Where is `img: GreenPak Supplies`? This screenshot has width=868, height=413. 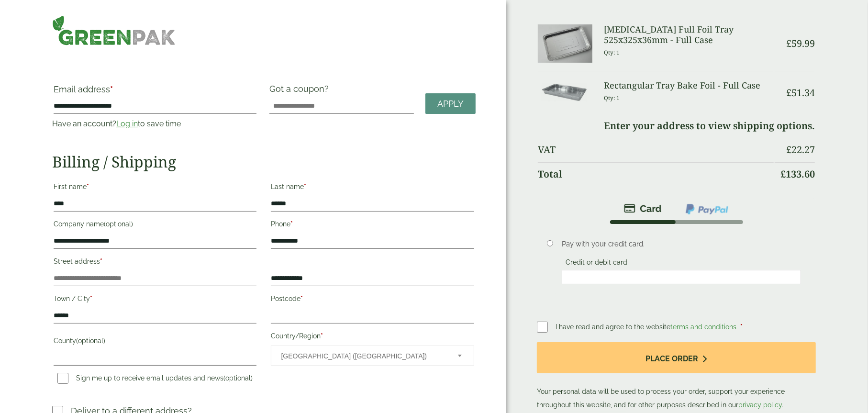 img: GreenPak Supplies is located at coordinates (114, 30).